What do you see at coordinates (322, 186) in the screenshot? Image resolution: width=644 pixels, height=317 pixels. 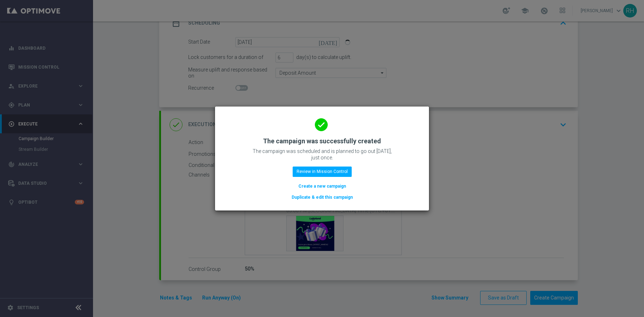 I see `button: Create a new campaign` at bounding box center [322, 186].